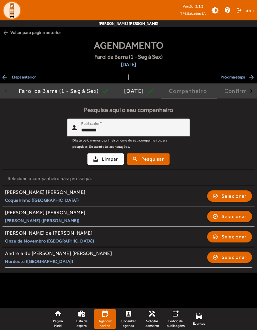  What do you see at coordinates (152, 319) in the screenshot?
I see `a: Solicitar conserto` at bounding box center [152, 319].